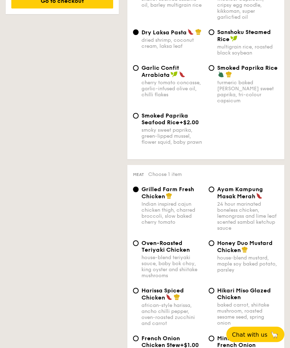 Image resolution: width=290 pixels, height=348 pixels. I want to click on div: 24 hour marinated boneless chicken, lemongrass and lime leaf scented sambal ketchup sauce, so click(248, 216).